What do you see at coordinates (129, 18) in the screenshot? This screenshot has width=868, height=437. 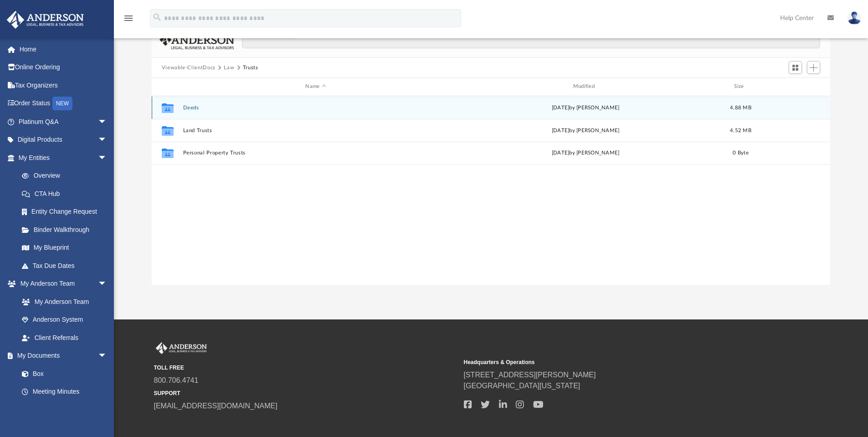 I see `i: menu` at bounding box center [129, 18].